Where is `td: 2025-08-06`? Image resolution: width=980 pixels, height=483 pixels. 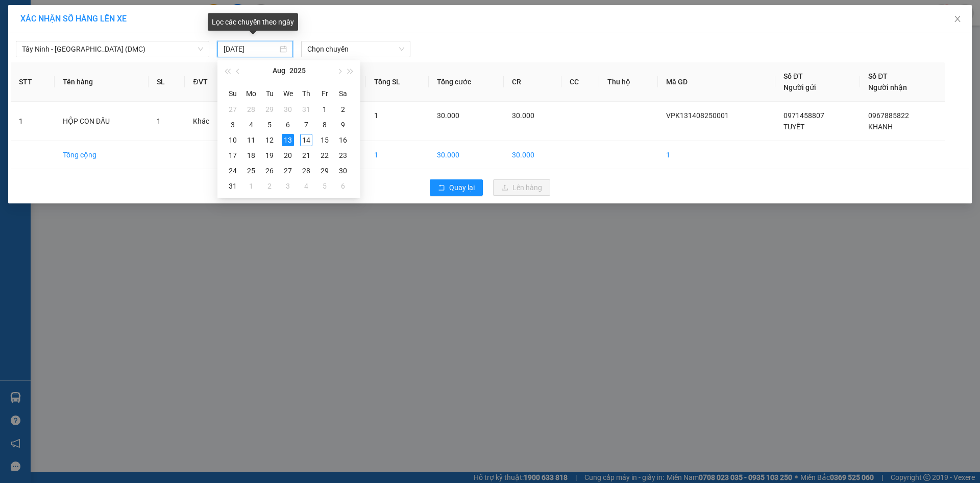 td: 2025-08-06 is located at coordinates (288, 125).